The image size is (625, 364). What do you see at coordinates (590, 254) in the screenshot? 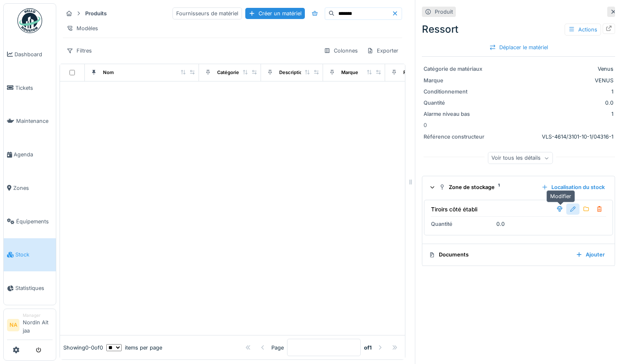
I see `div: Ajouter` at bounding box center [590, 254].